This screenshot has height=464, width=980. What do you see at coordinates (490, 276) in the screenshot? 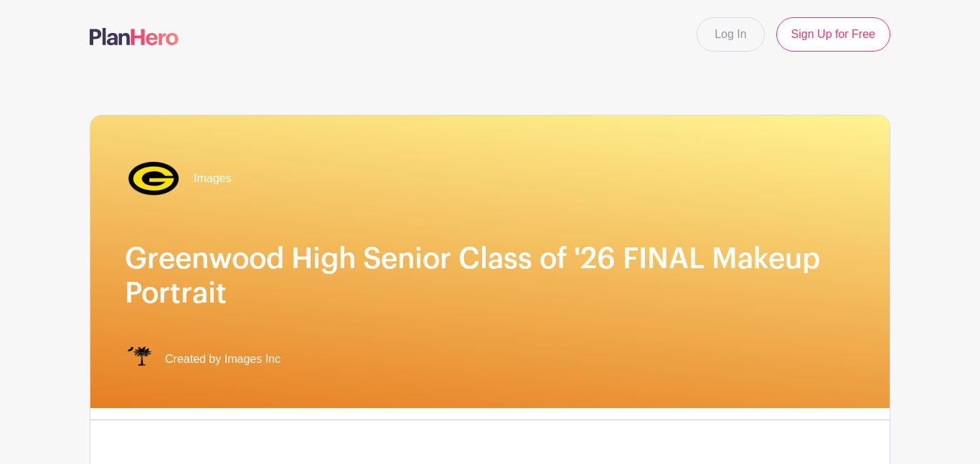
I see `h1: Greenwood High Senior Class of '26 FINAL Makeup Portrait` at bounding box center [490, 276].